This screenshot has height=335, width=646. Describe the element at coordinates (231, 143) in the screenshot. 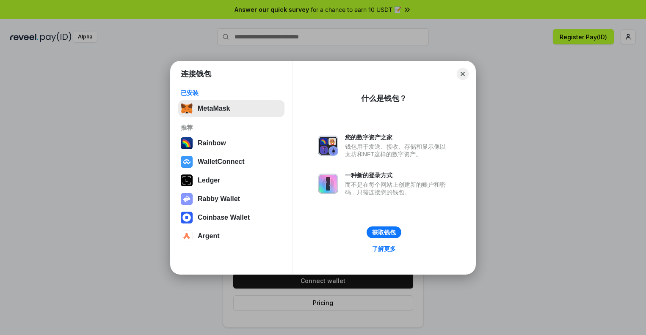

I see `button: Rainbow` at that location.